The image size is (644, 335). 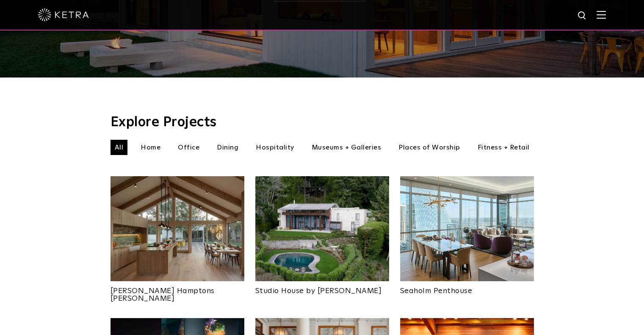 I want to click on li: Museums + Galleries, so click(x=346, y=147).